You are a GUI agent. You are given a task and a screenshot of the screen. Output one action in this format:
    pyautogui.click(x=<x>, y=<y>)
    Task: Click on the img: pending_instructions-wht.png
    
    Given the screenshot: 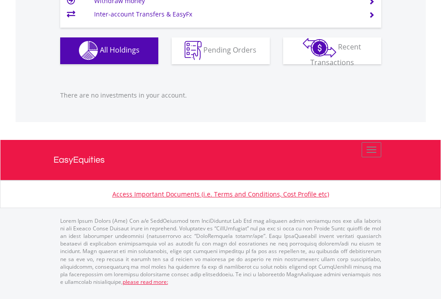 What is the action you would take?
    pyautogui.click(x=193, y=50)
    